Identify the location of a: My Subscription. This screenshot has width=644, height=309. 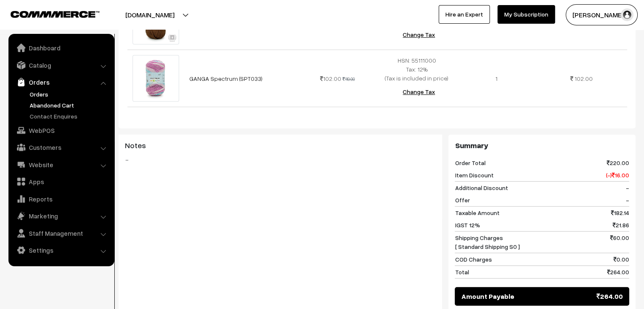
(526, 14).